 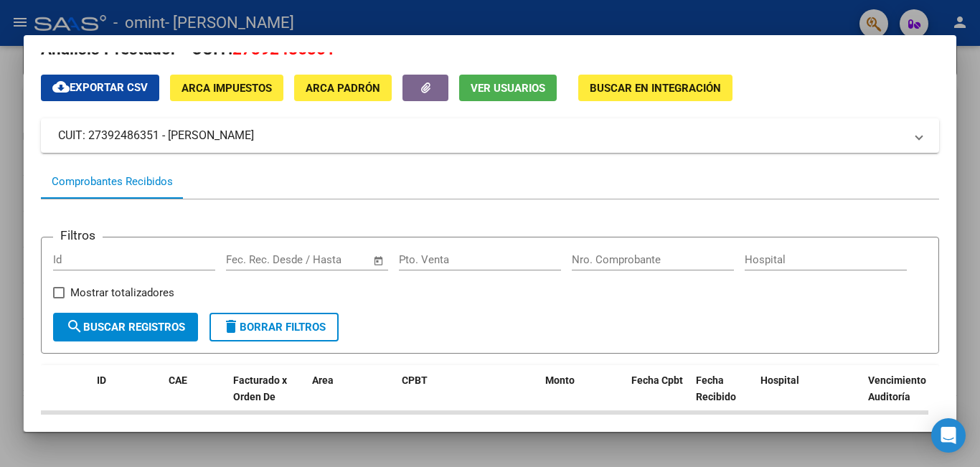 What do you see at coordinates (948, 435) in the screenshot?
I see `div: Open Intercom Messenger` at bounding box center [948, 435].